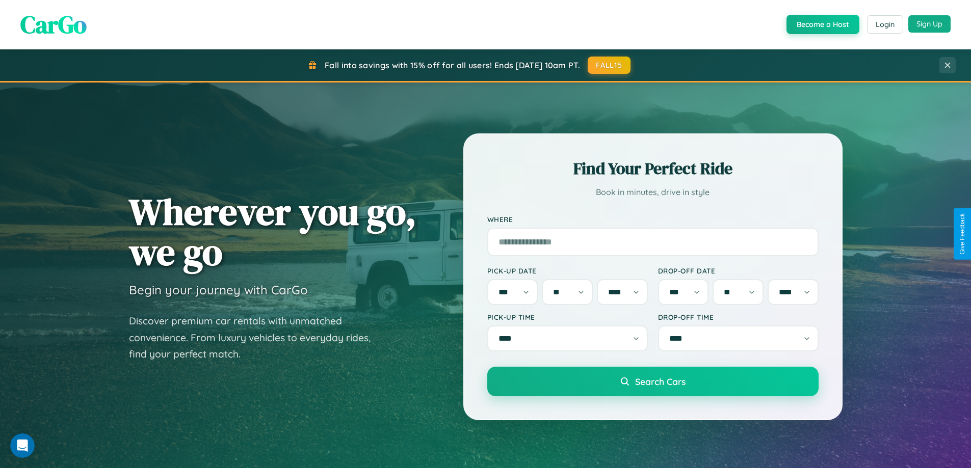 This screenshot has width=971, height=468. I want to click on h3: Begin your journey with CarGo, so click(218, 290).